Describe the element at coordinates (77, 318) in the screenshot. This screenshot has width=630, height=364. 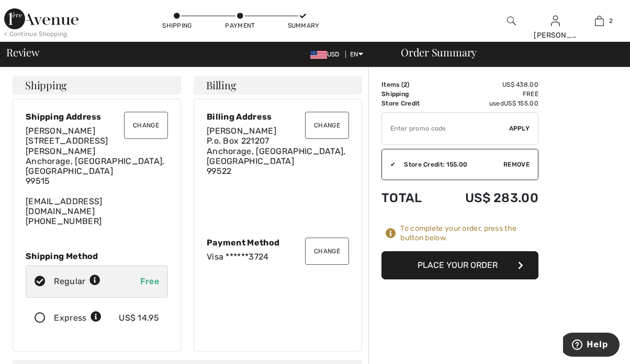
I see `div: Express` at that location.